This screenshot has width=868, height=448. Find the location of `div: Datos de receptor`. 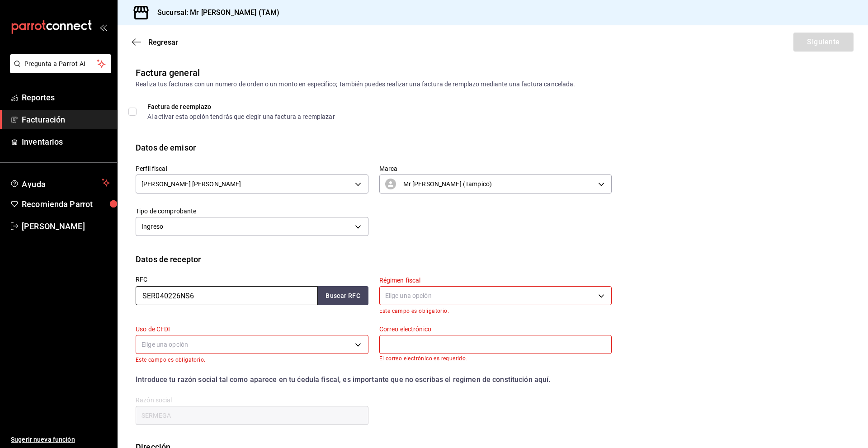

div: Datos de receptor is located at coordinates (168, 259).